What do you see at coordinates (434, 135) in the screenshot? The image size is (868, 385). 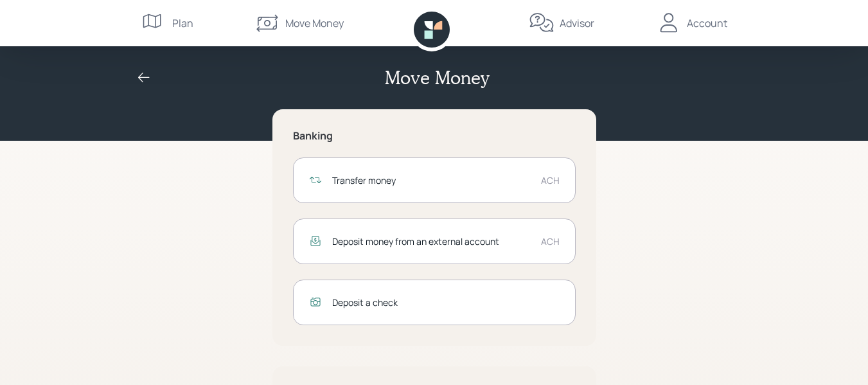 I see `h5: Banking` at bounding box center [434, 135].